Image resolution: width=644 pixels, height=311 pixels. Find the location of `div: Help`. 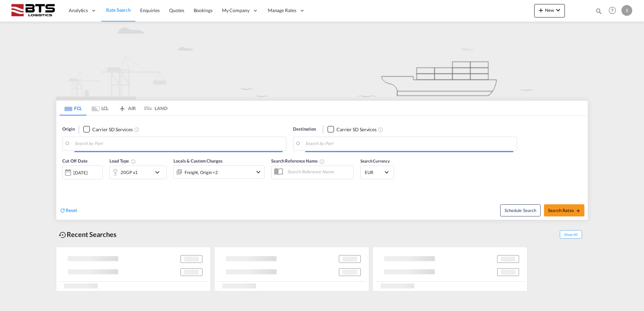

div: Help is located at coordinates (614, 11).